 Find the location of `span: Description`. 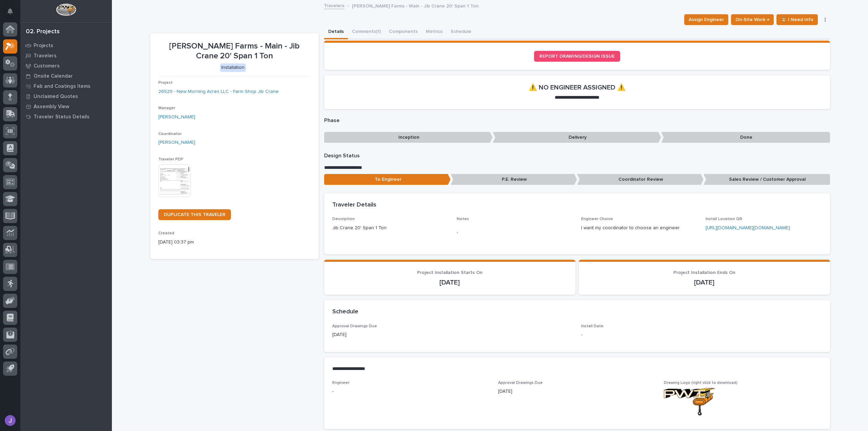

span: Description is located at coordinates (343, 219).